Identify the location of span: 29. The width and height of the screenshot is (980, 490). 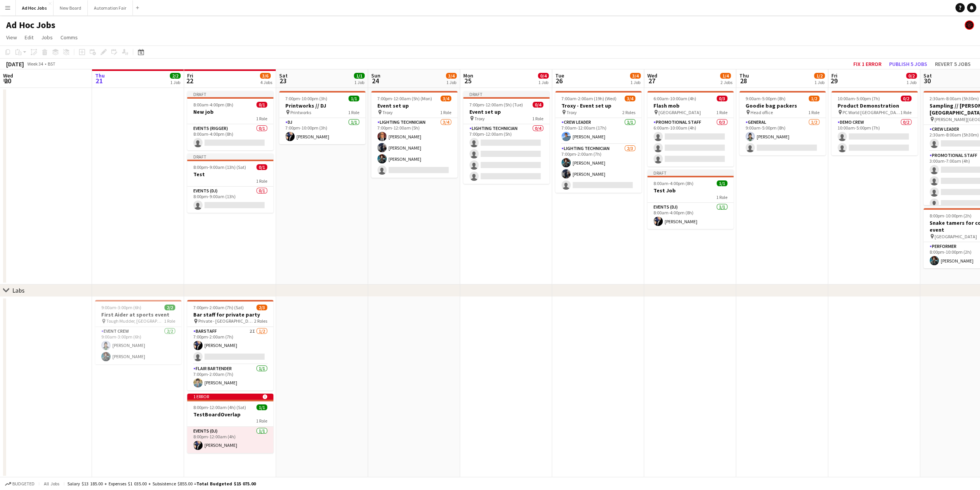
(833, 80).